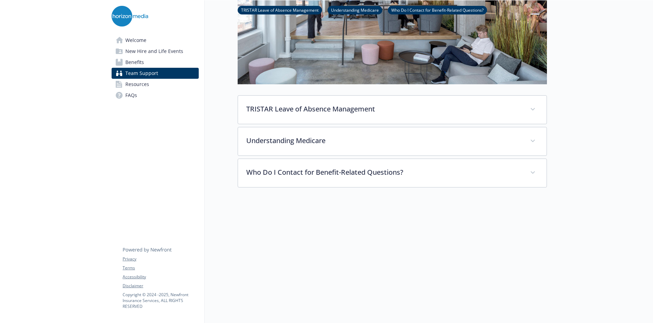 The height and width of the screenshot is (323, 653). I want to click on a: Benefits, so click(155, 62).